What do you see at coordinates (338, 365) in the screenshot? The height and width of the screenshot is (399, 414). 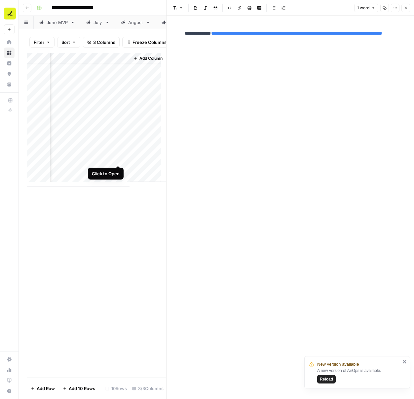 I see `span: New version available` at bounding box center [338, 365].